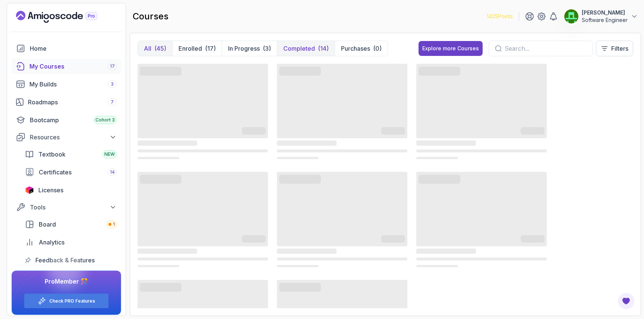 The height and width of the screenshot is (319, 644). What do you see at coordinates (572, 16) in the screenshot?
I see `img: user profile image` at bounding box center [572, 16].